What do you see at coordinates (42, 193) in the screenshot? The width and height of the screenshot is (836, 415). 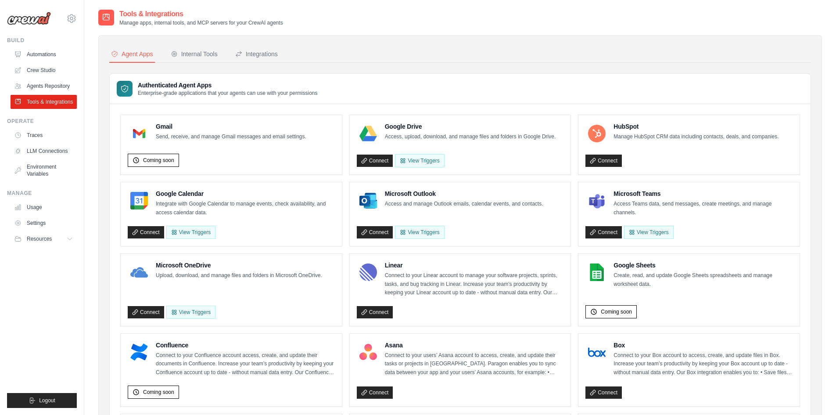 I see `div: Manage` at bounding box center [42, 193].